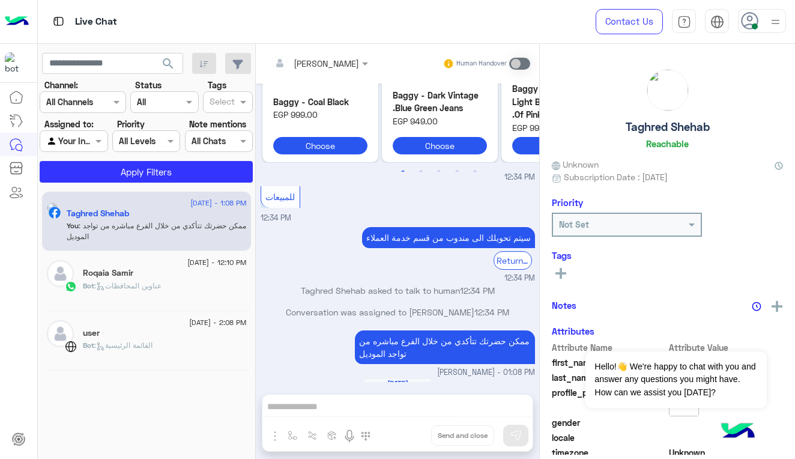 This screenshot has height=459, width=795. I want to click on img: notes, so click(756, 306).